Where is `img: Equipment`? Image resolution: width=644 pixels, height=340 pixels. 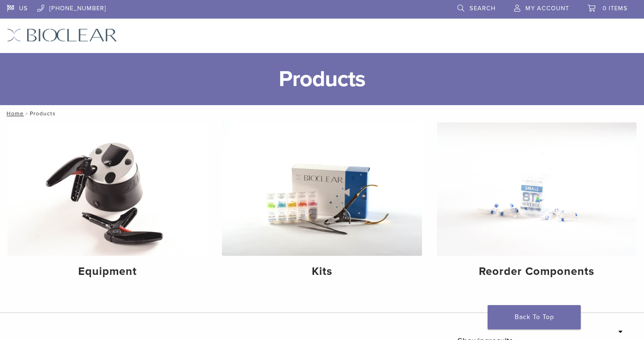 img: Equipment is located at coordinates (107, 188).